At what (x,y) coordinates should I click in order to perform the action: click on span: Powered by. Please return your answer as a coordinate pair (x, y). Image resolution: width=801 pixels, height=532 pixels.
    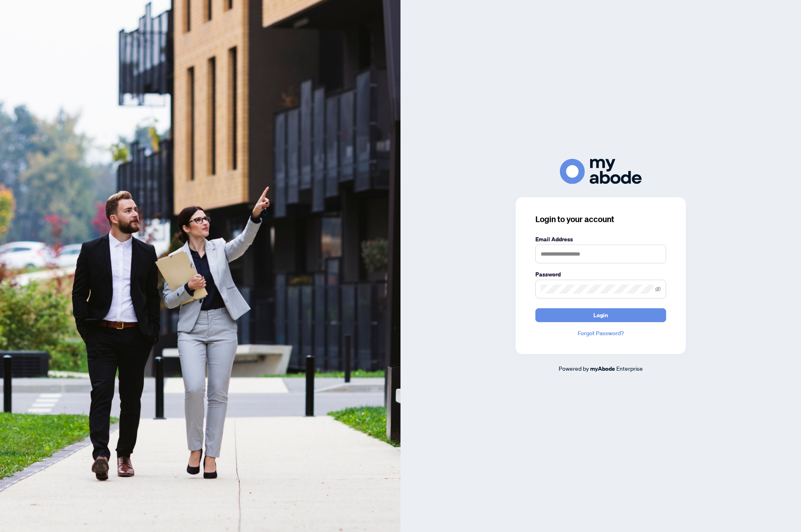
    Looking at the image, I should click on (574, 368).